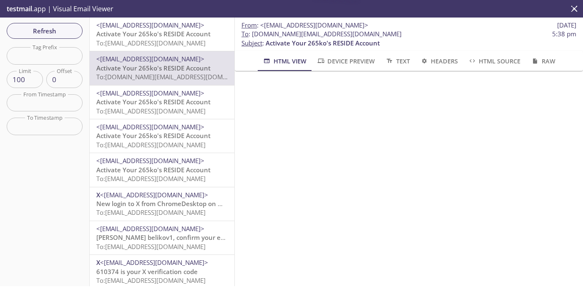 This screenshot has width=583, height=287. What do you see at coordinates (564, 34) in the screenshot?
I see `span: 5:38 pm` at bounding box center [564, 34].